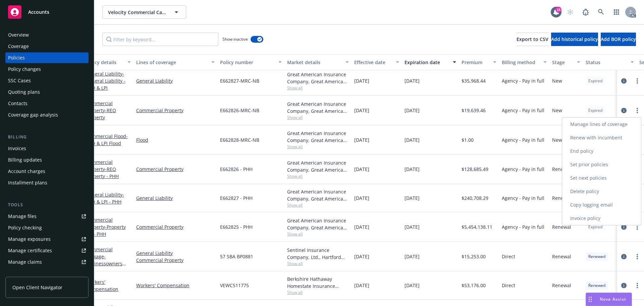  I want to click on a: Commercial Package, so click(104, 259).